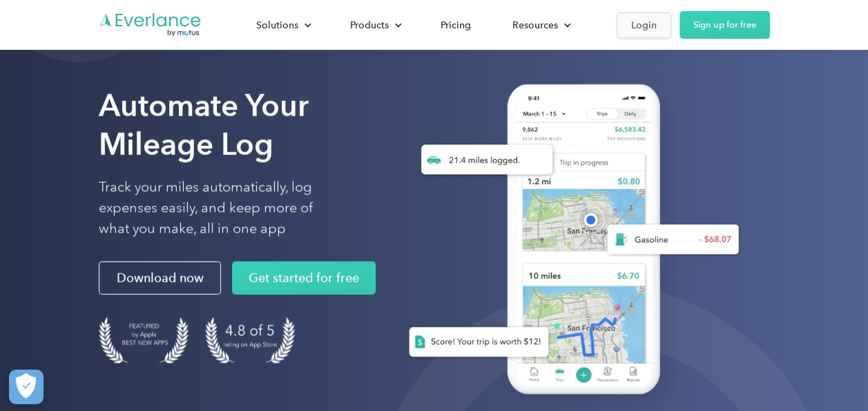 The height and width of the screenshot is (411, 868). I want to click on img: Badge for Featured by Apple Best New Apps, so click(143, 340).